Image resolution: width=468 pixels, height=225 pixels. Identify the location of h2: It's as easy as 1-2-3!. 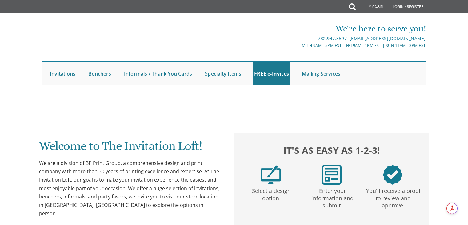
(332, 150).